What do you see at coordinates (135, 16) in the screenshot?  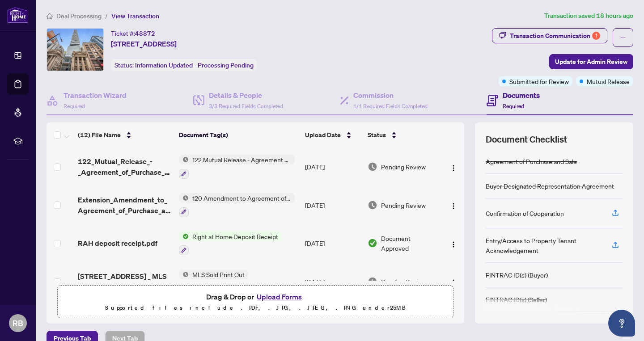 I see `span: View Transaction` at bounding box center [135, 16].